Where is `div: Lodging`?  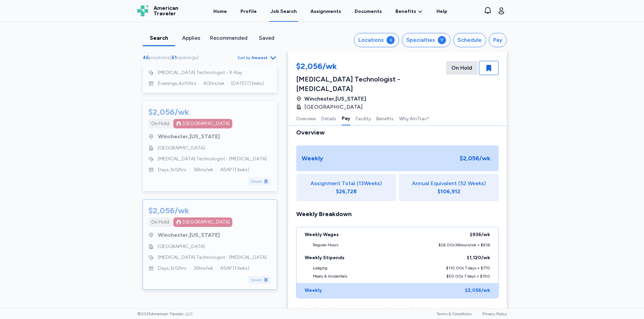
div: Lodging is located at coordinates (320, 268).